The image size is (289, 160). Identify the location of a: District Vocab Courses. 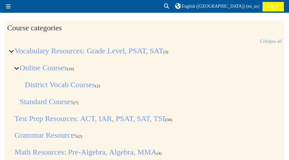
(60, 84).